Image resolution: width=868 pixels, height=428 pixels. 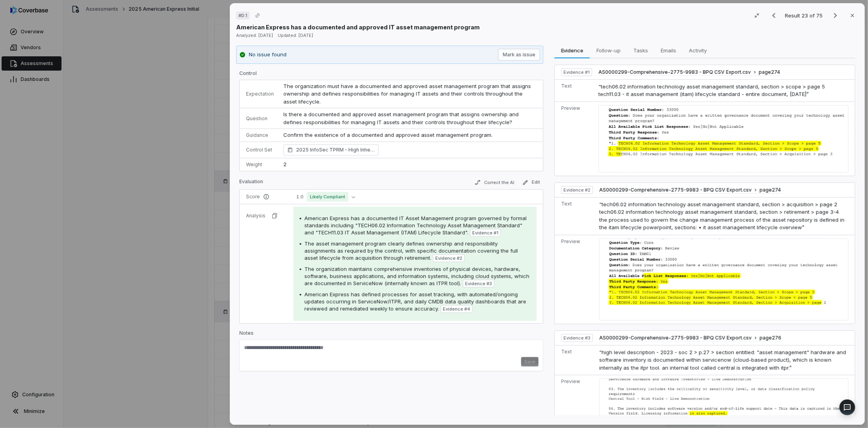 What do you see at coordinates (267, 55) in the screenshot?
I see `p: No issue found` at bounding box center [267, 55].